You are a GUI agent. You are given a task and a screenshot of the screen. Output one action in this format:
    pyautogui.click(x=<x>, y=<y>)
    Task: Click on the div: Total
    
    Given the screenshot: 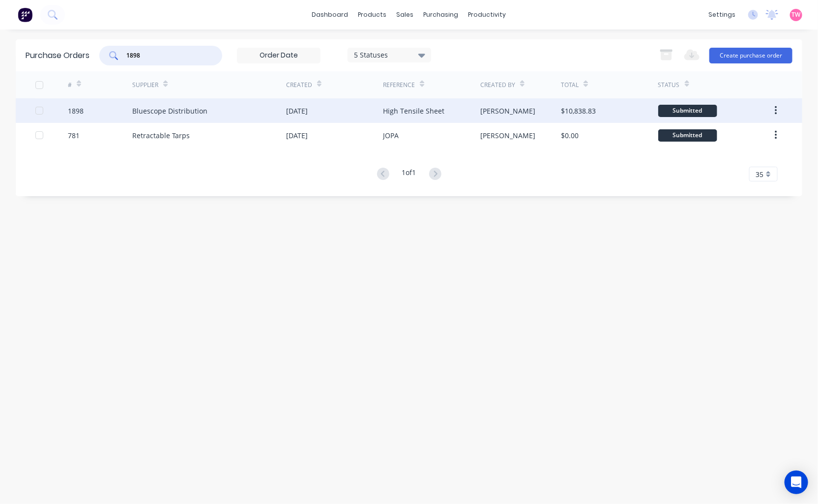 What is the action you would take?
    pyautogui.click(x=570, y=85)
    